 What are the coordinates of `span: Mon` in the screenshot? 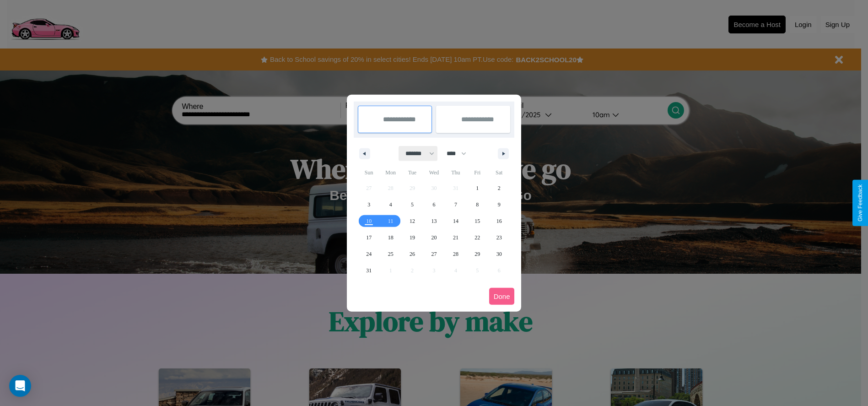 It's located at (390, 172).